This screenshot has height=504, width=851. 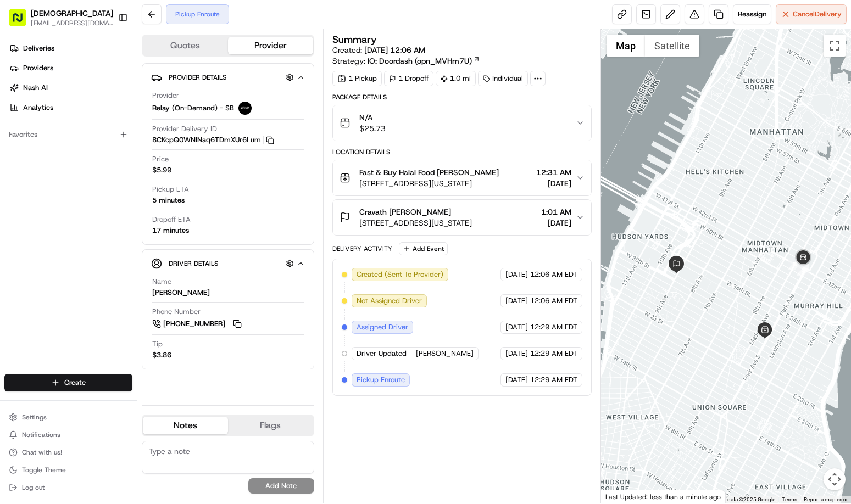 What do you see at coordinates (71, 108) in the screenshot?
I see `a: Analytics` at bounding box center [71, 108].